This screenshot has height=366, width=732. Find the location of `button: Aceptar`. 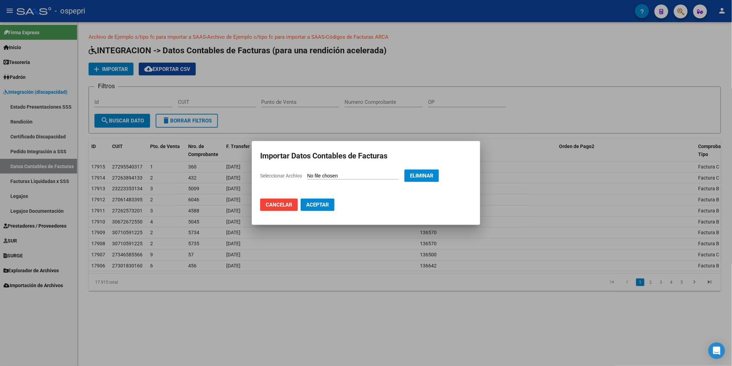

button: Aceptar is located at coordinates (318, 205).